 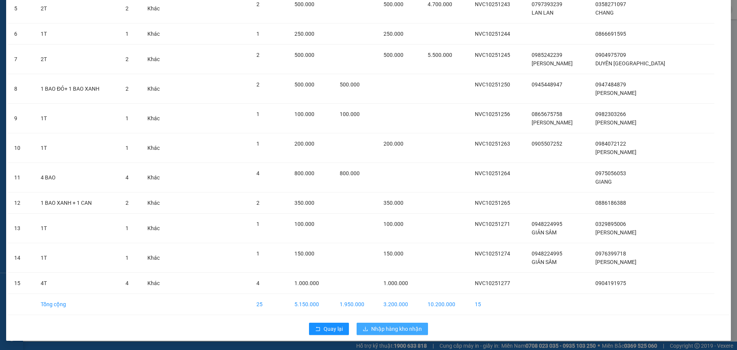 I want to click on td: 3.200.000, so click(x=399, y=304).